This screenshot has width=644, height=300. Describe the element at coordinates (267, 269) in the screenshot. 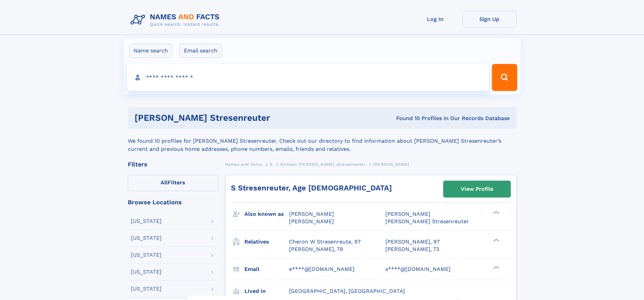

I see `h3: Email` at that location.